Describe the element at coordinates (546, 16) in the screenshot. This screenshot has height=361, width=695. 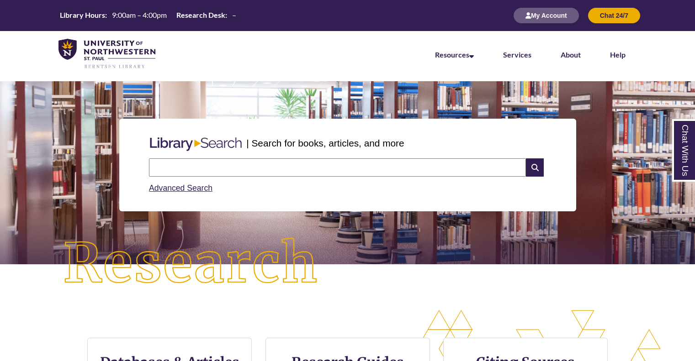
I see `button: My Account` at that location.